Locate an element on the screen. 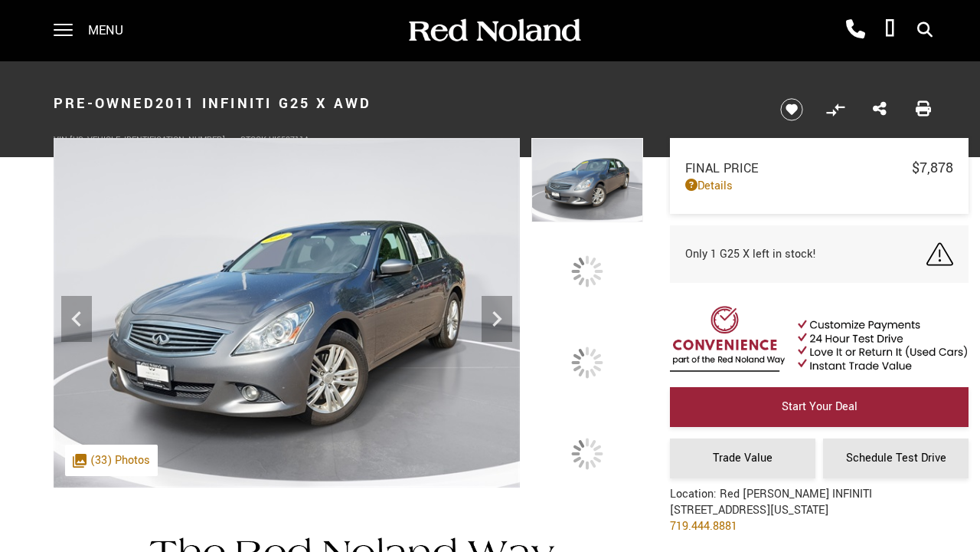 This screenshot has width=980, height=552. img: Red Noland Auto Group is located at coordinates (494, 31).